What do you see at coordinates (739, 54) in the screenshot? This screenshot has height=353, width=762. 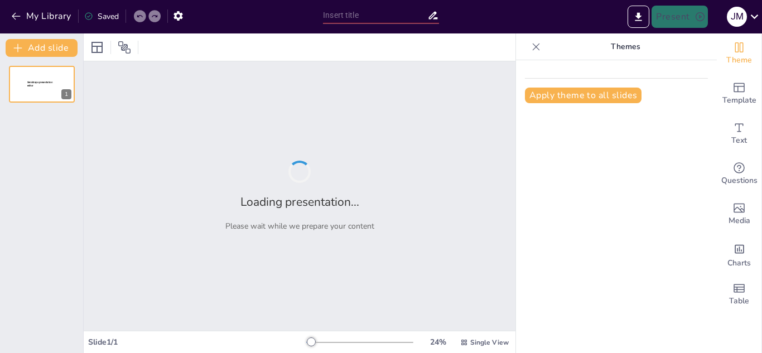 I see `div: Change the overall theme` at bounding box center [739, 54].